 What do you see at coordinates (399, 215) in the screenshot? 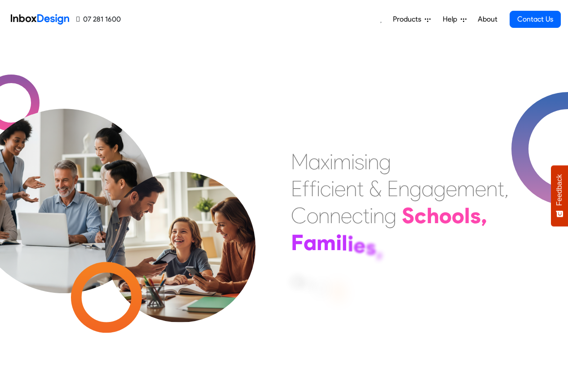
I see `div: Maximising Efficient & Engagement, Connecting Schools, Families, and Students.` at bounding box center [399, 215].